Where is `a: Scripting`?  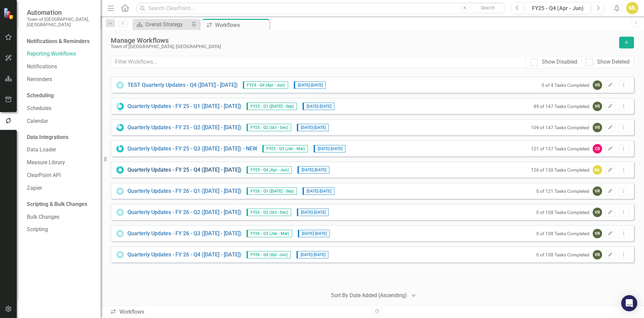 a: Scripting is located at coordinates (60, 229).